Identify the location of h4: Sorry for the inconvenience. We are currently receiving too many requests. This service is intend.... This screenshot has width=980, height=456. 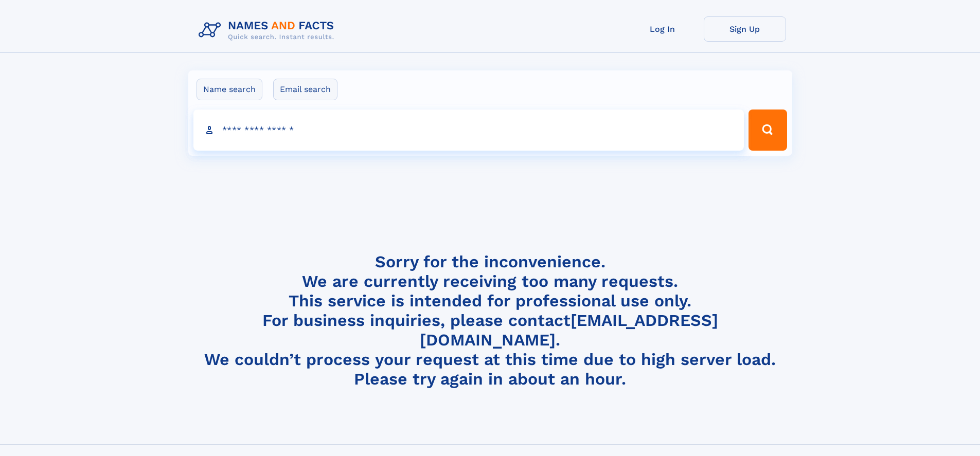
(490, 321).